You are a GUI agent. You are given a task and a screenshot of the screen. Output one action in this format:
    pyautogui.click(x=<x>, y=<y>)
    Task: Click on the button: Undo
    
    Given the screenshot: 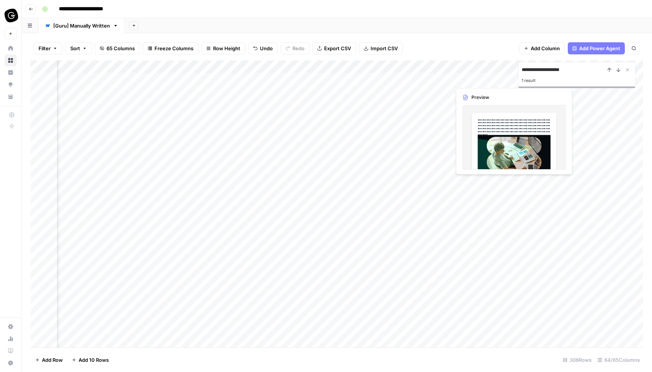 What is the action you would take?
    pyautogui.click(x=263, y=48)
    